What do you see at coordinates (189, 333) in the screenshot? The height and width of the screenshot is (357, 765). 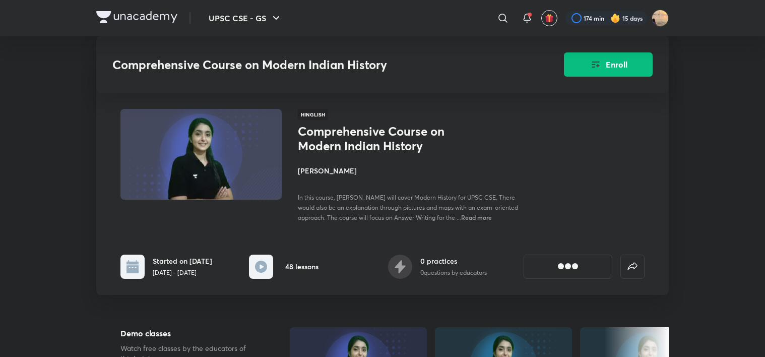 I see `h5: Demo classes` at bounding box center [189, 333].